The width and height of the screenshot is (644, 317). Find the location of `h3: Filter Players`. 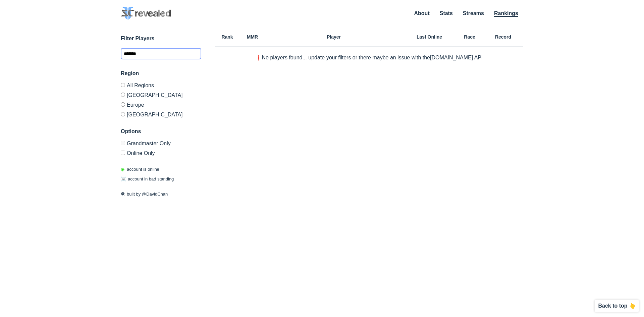

h3: Filter Players is located at coordinates (161, 39).